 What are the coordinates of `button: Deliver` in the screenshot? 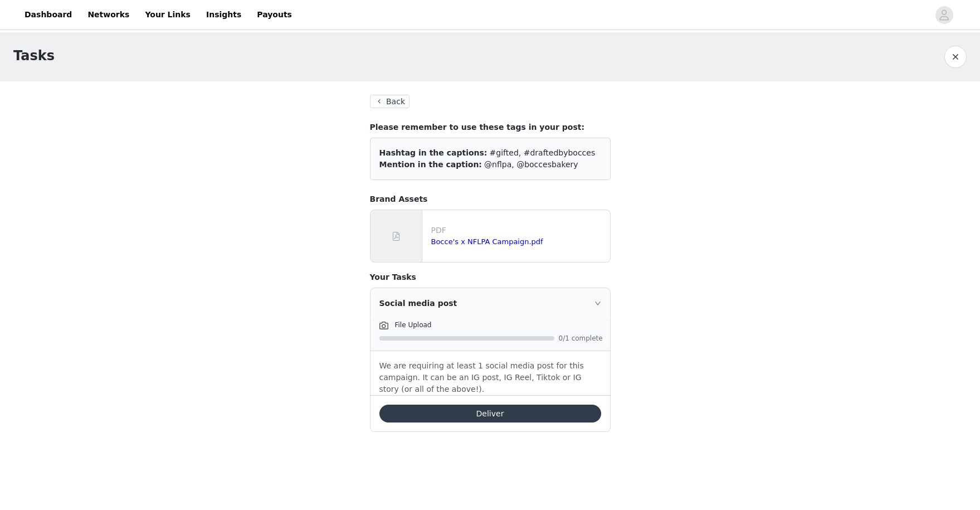 It's located at (490, 413).